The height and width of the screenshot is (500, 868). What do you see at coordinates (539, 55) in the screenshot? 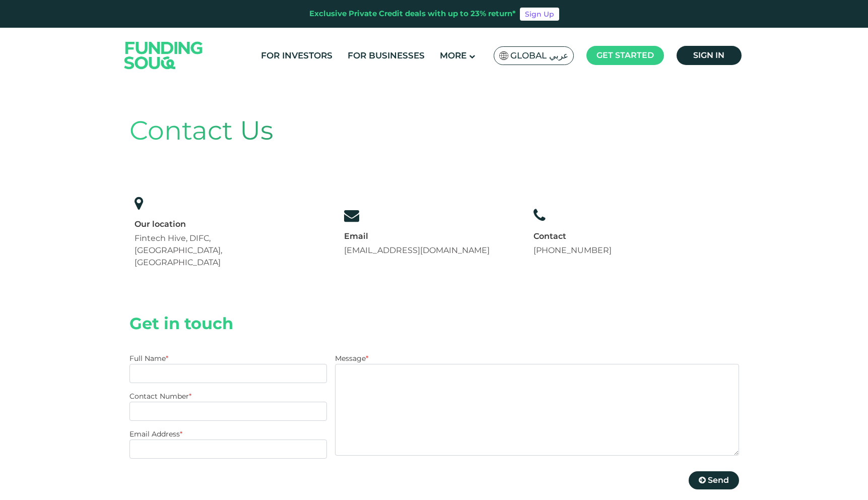
I see `span: Global عربي` at bounding box center [539, 55].